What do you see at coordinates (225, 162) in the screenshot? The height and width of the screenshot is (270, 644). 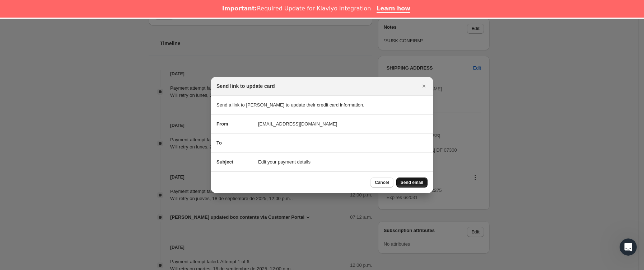 I see `span: Subject` at bounding box center [225, 162].